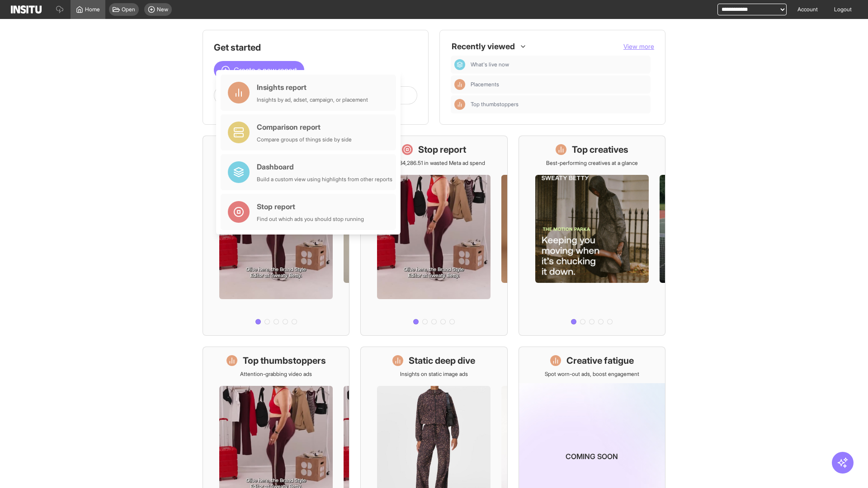  I want to click on h1: Top thumbstoppers, so click(284, 361).